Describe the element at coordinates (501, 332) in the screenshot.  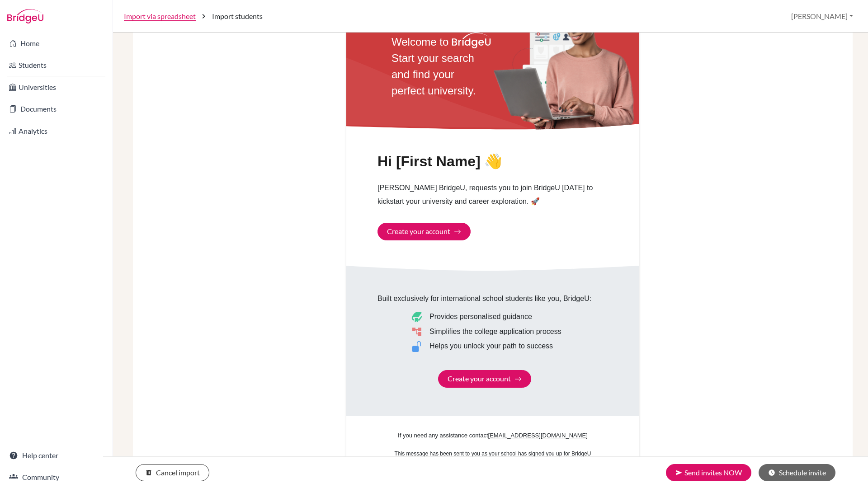
I see `li: Simplifies the college application process` at that location.